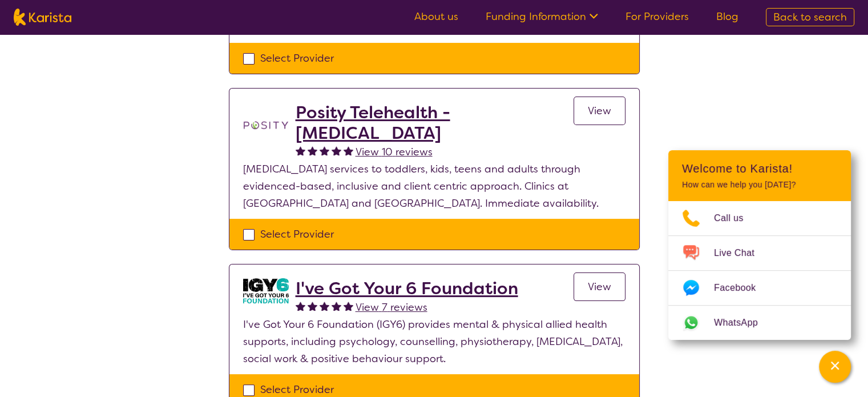 The width and height of the screenshot is (868, 397). I want to click on h2: I've Got Your 6 Foundation, so click(407, 289).